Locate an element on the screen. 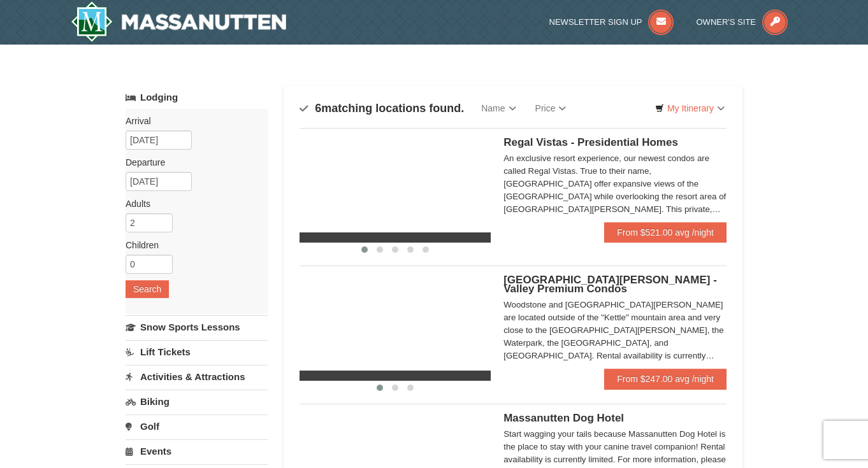 The image size is (868, 468). span: Owner's Site is located at coordinates (727, 22).